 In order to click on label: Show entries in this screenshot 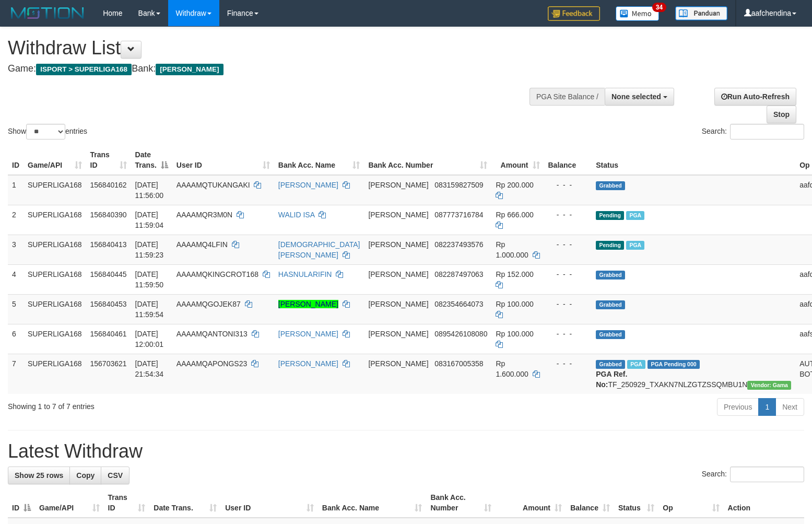, I will do `click(47, 132)`.